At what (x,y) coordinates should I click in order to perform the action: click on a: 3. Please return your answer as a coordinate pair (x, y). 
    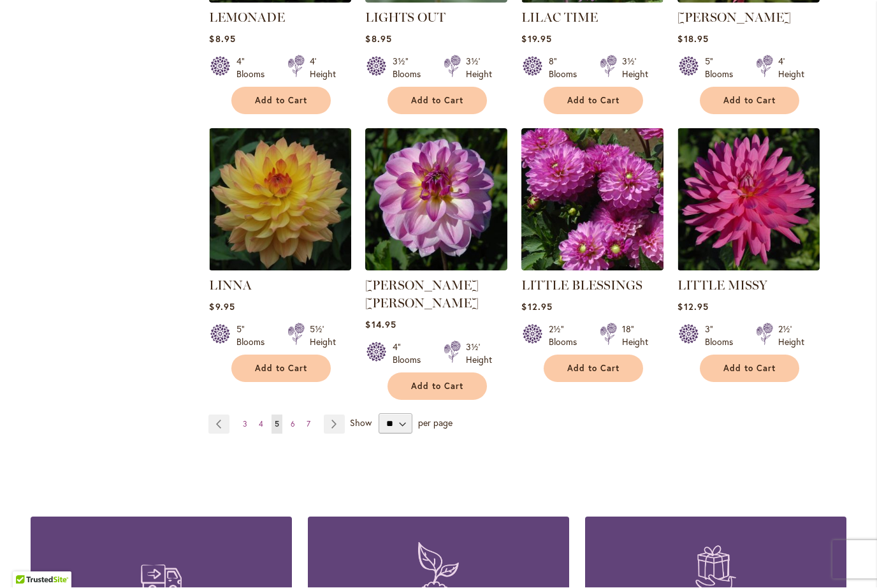
    Looking at the image, I should click on (244, 425).